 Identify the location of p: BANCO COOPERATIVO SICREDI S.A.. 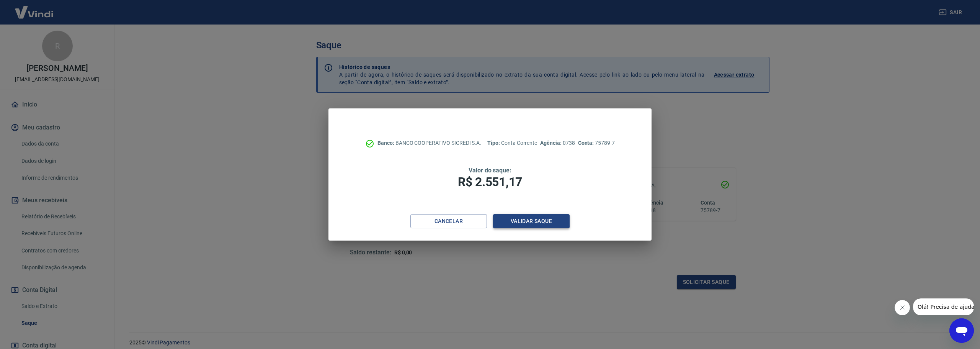
(429, 143).